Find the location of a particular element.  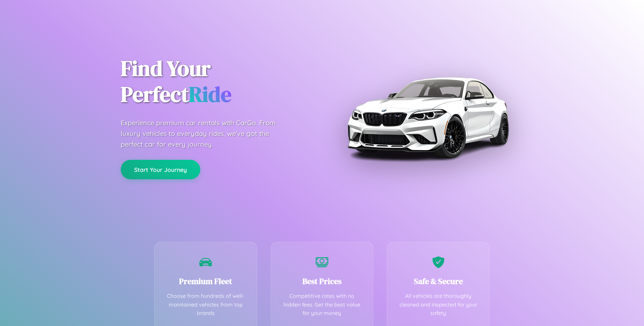

h3: Premium Fleet is located at coordinates (206, 281).